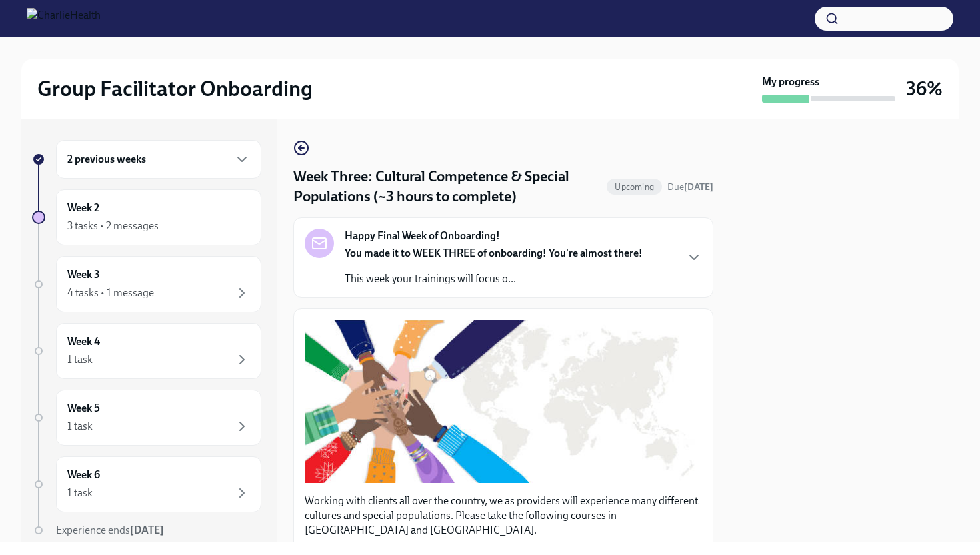  Describe the element at coordinates (493, 252) in the screenshot. I see `strong: You made it to WEEK THREE of onboarding! You're almost there!` at that location.